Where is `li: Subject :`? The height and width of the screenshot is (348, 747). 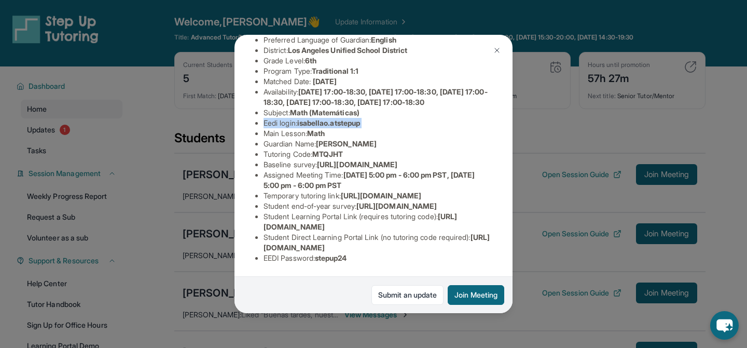 li: Subject : is located at coordinates (378, 113).